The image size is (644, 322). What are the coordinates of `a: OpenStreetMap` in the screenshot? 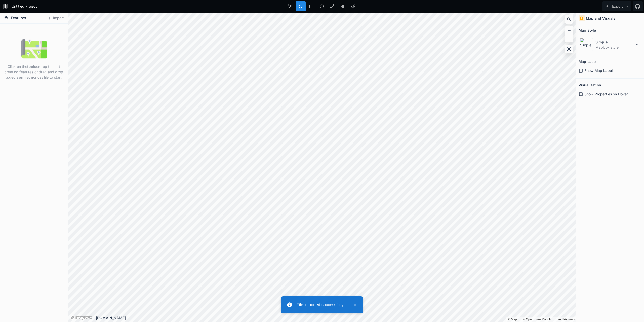 It's located at (535, 319).